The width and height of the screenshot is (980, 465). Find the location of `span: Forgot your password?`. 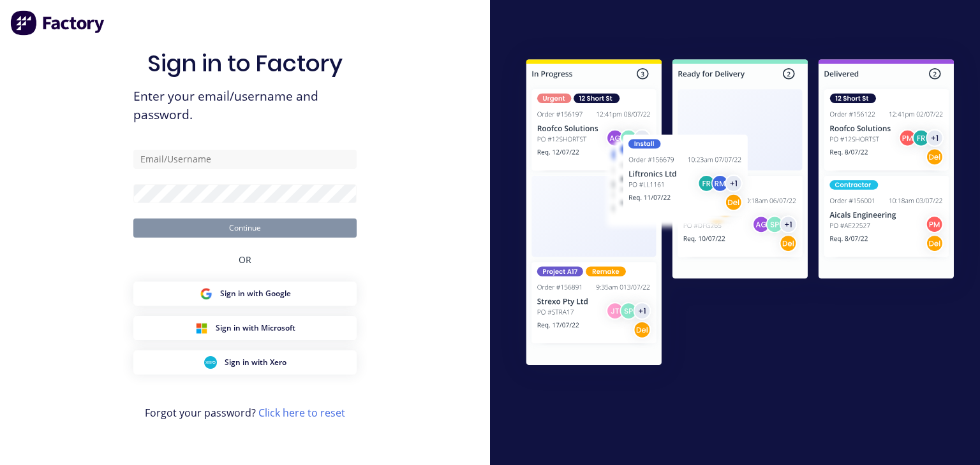

span: Forgot your password? is located at coordinates (245, 413).